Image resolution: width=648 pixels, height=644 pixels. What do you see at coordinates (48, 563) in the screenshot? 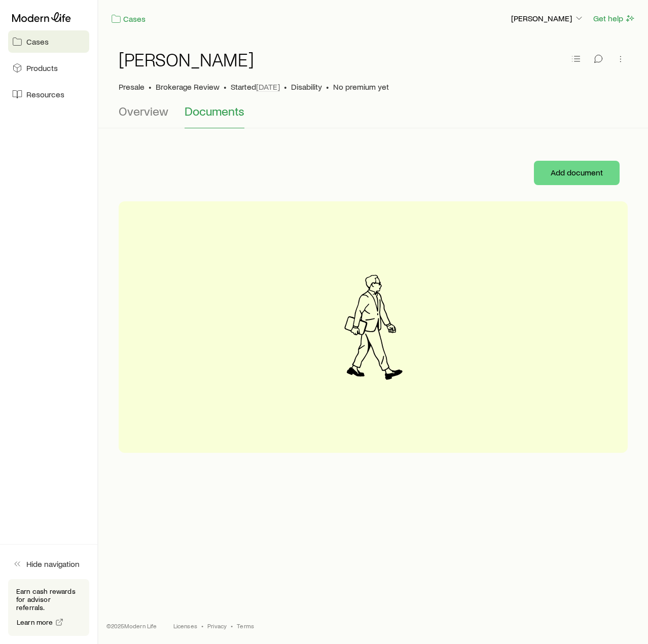
I see `button: Hide navigation` at bounding box center [48, 563].